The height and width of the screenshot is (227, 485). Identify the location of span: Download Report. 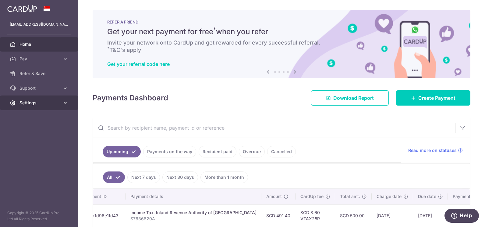
(354, 98).